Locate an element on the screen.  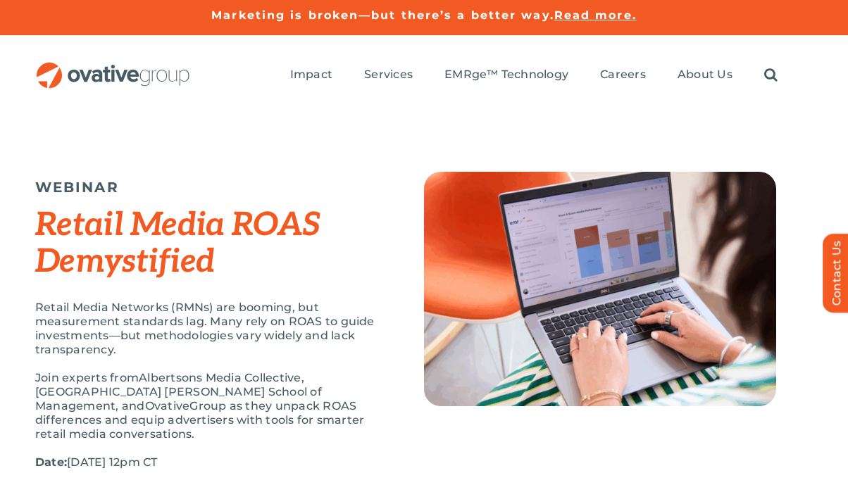
a: Search is located at coordinates (771, 75).